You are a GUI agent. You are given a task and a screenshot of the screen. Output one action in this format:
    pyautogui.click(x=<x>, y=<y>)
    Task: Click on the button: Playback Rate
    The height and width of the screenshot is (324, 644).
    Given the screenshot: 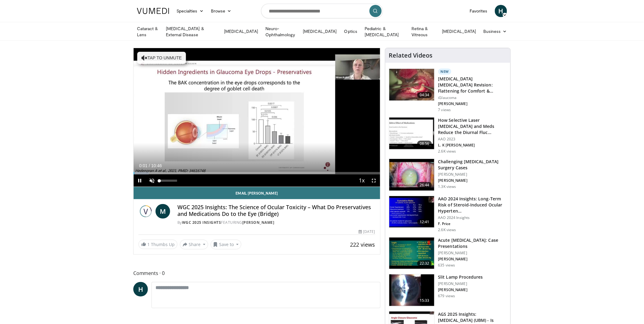 What is the action you would take?
    pyautogui.click(x=362, y=181)
    